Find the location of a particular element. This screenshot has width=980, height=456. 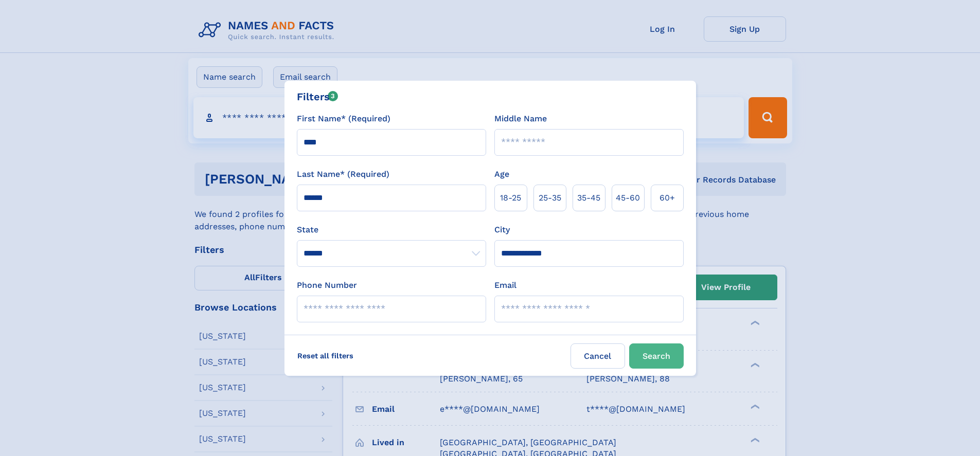

label: Age is located at coordinates (502, 174).